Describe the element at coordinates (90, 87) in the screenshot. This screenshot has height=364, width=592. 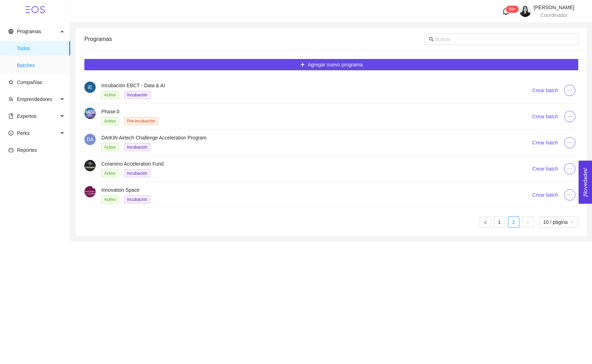
I see `span: IE` at that location.